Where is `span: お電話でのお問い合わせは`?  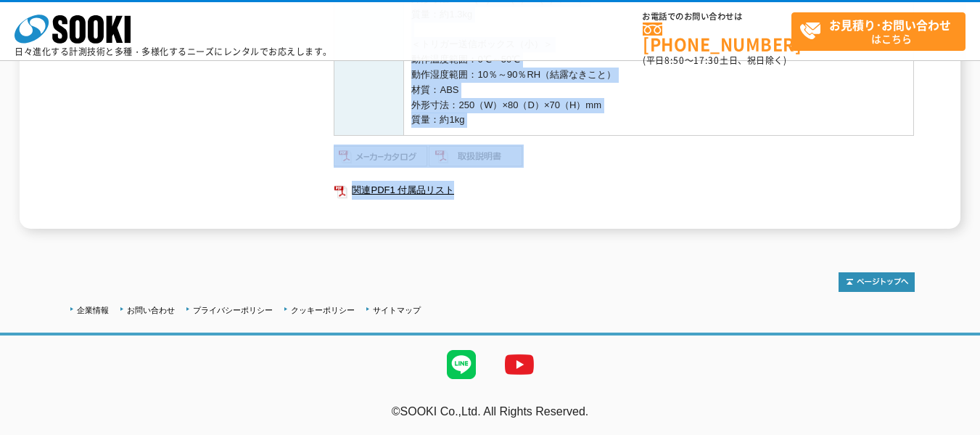
span: お電話でのお問い合わせは is located at coordinates (717, 17).